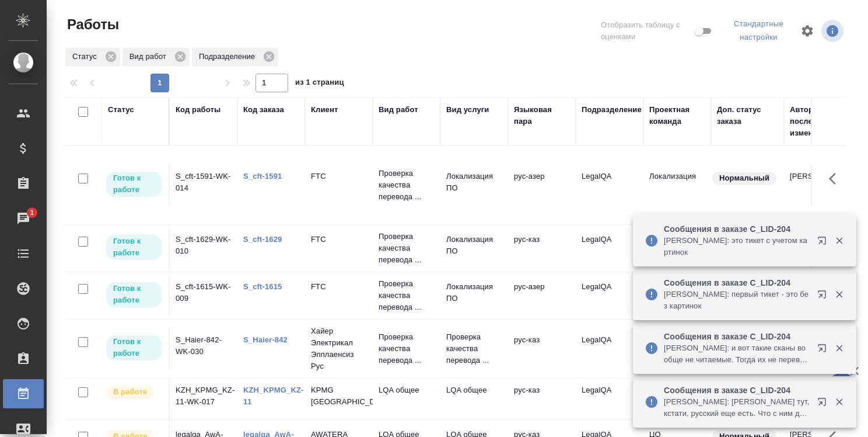 This screenshot has height=437, width=868. Describe the element at coordinates (150, 56) in the screenshot. I see `p: Вид работ` at that location.